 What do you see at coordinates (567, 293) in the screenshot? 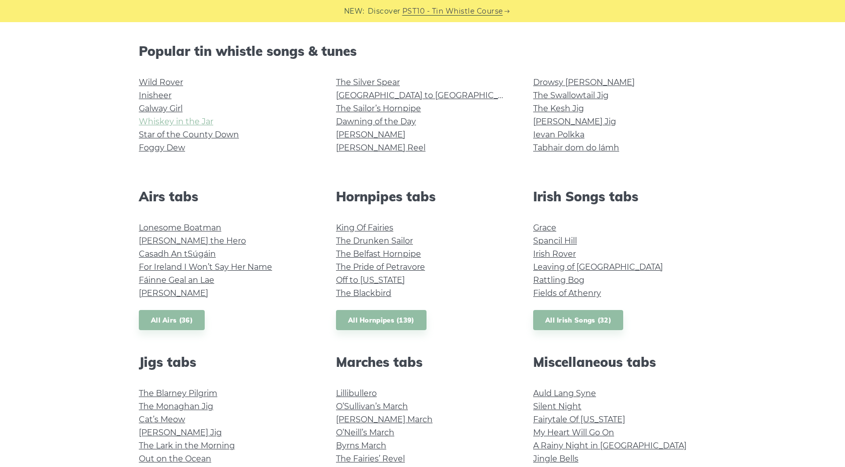
I see `a: Fields of Athenry` at bounding box center [567, 293].